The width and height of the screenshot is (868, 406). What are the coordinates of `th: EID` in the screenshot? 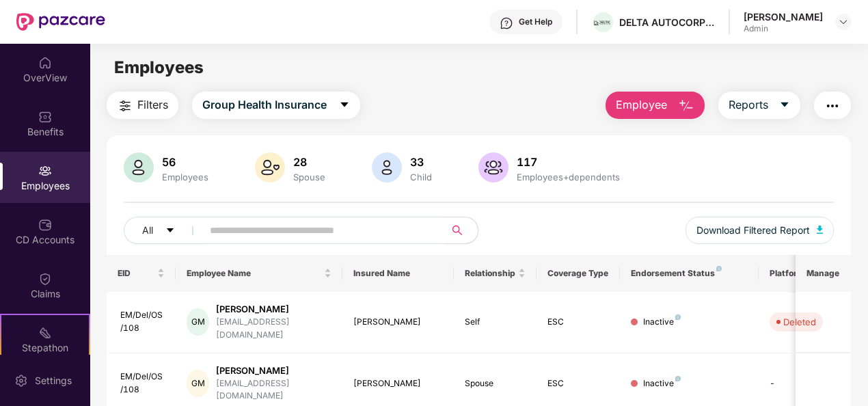 It's located at (141, 274).